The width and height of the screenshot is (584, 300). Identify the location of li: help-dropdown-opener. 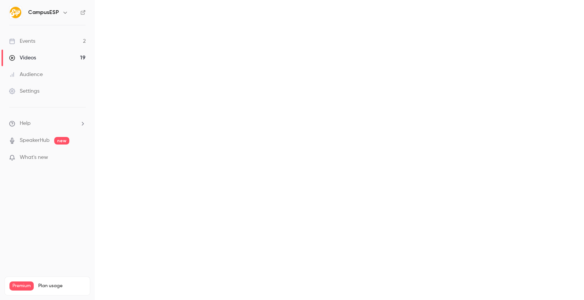
(47, 123).